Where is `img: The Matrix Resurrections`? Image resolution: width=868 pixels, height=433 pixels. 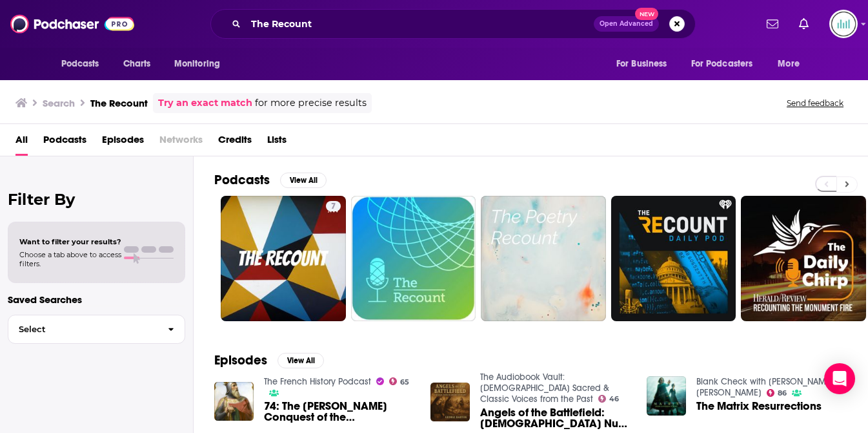 img: The Matrix Resurrections is located at coordinates (666, 395).